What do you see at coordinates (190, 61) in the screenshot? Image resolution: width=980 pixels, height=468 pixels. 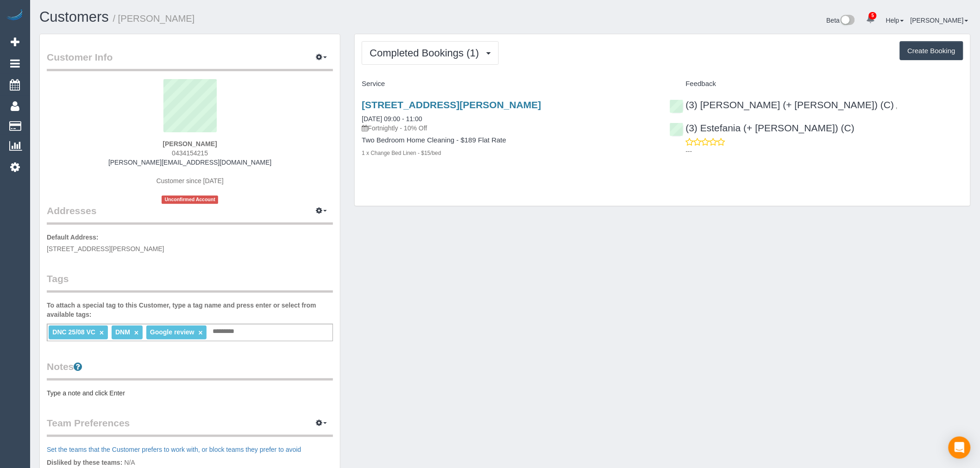 I see `legend: Customer Info` at bounding box center [190, 61].